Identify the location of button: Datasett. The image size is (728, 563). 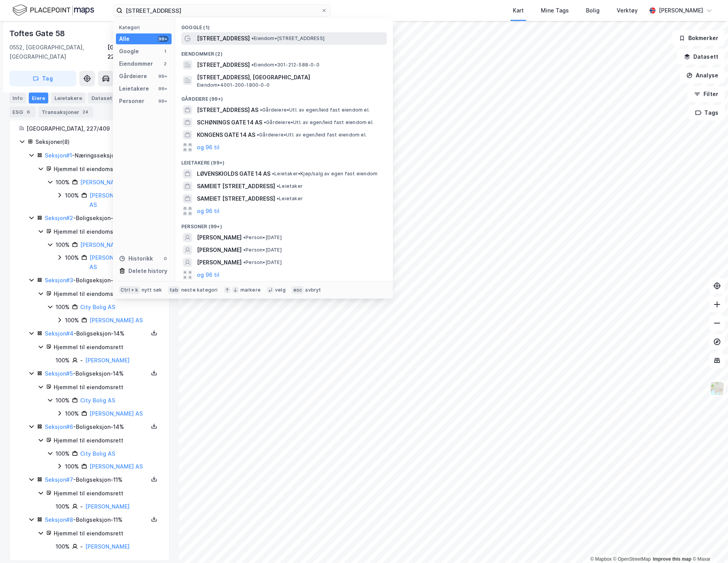
(701, 57).